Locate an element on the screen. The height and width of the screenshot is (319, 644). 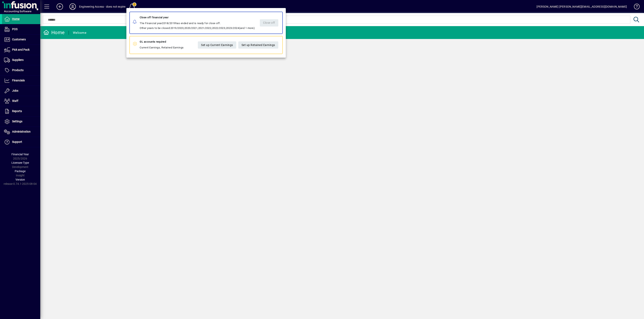
div: Close off financial year is located at coordinates (197, 18).